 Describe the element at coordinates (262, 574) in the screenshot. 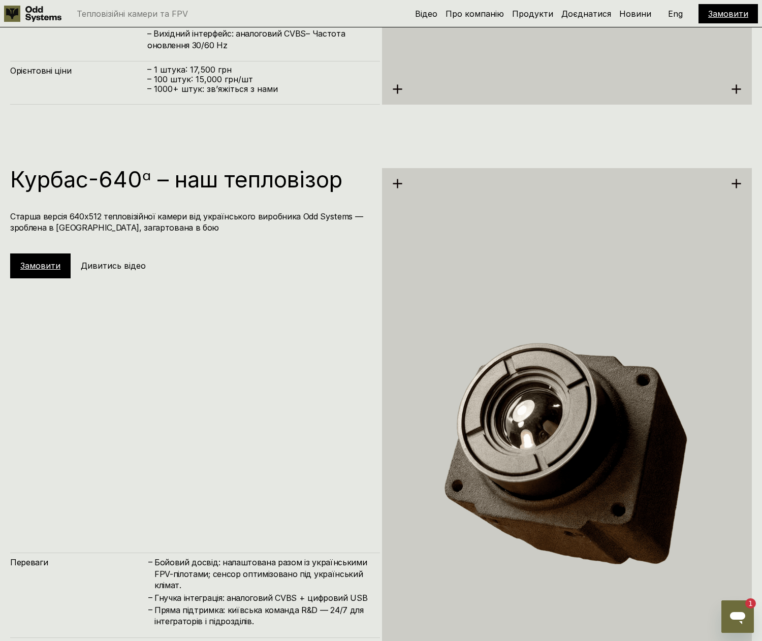

I see `h4: Бойовий досвід: налаштована разом із українськими FPV-пілотами; сенсор оптимізовано під українськ...` at that location.